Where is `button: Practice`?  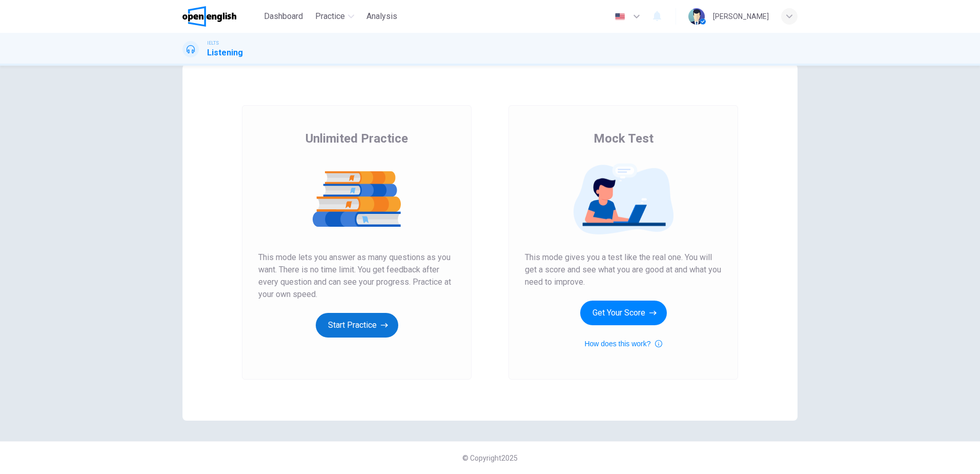 button: Practice is located at coordinates (335, 17).